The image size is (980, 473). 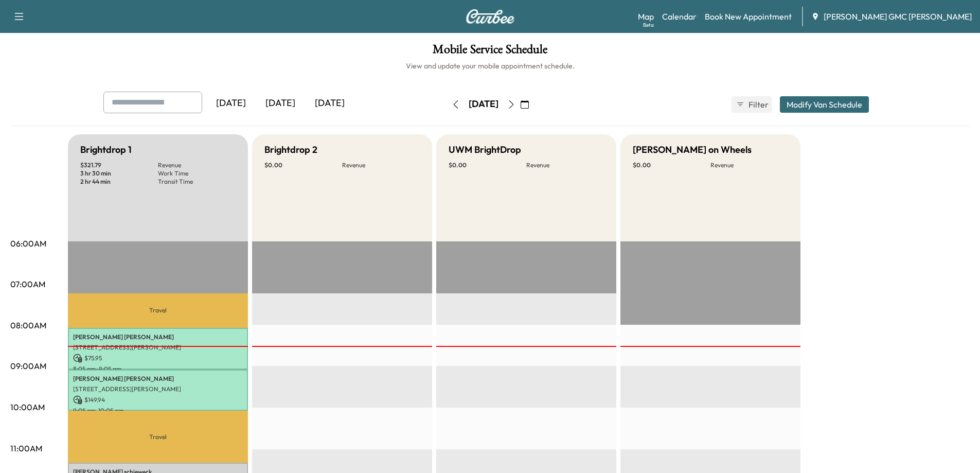 I want to click on p: 8:05 am - 9:05 am, so click(x=158, y=369).